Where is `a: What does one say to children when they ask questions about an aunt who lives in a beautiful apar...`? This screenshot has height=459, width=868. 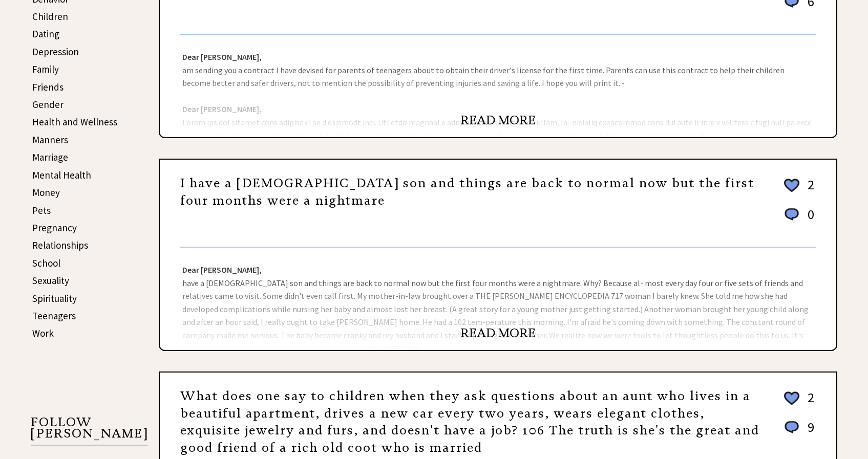 a: What does one say to children when they ask questions about an aunt who lives in a beautiful apar... is located at coordinates (469, 421).